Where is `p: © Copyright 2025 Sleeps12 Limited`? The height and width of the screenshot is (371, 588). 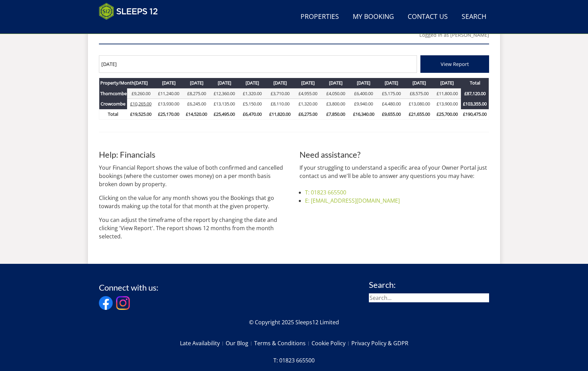
p: © Copyright 2025 Sleeps12 Limited is located at coordinates (294, 322).